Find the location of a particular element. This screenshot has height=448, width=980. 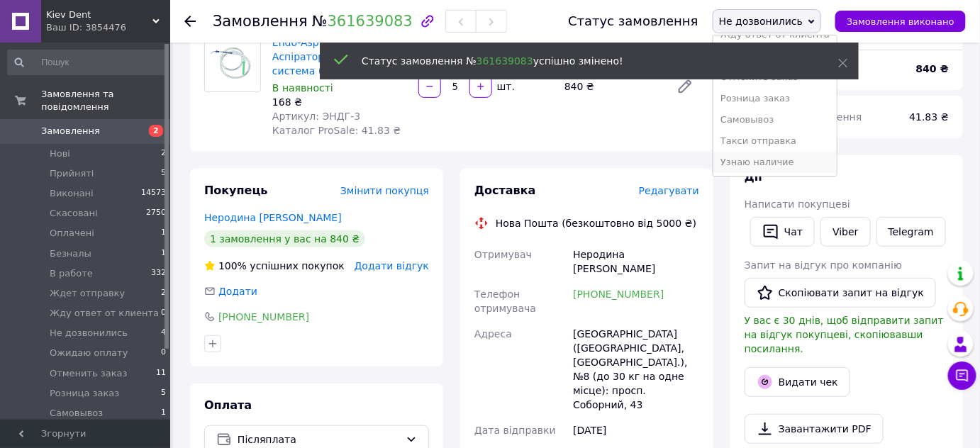

button: Скопіювати запит на відгук is located at coordinates (840, 293).